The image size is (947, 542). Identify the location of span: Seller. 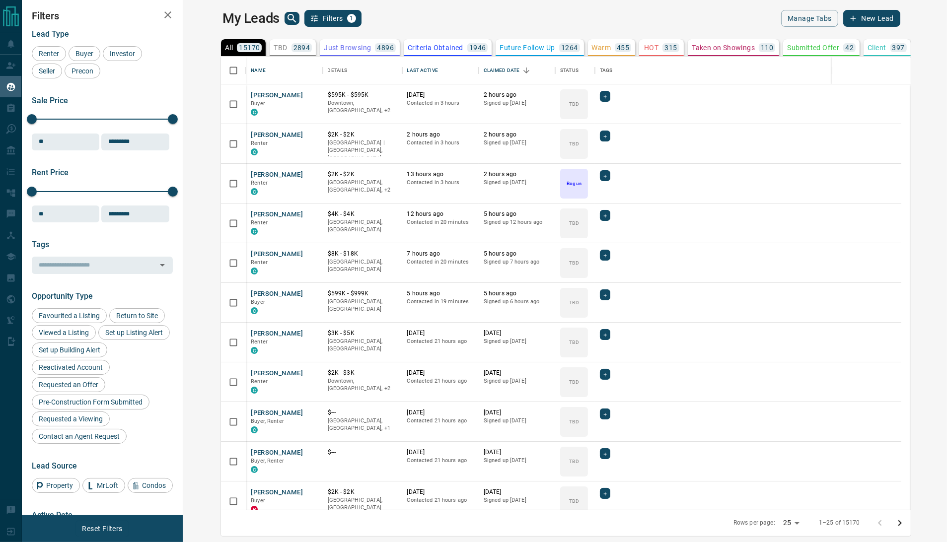
(47, 71).